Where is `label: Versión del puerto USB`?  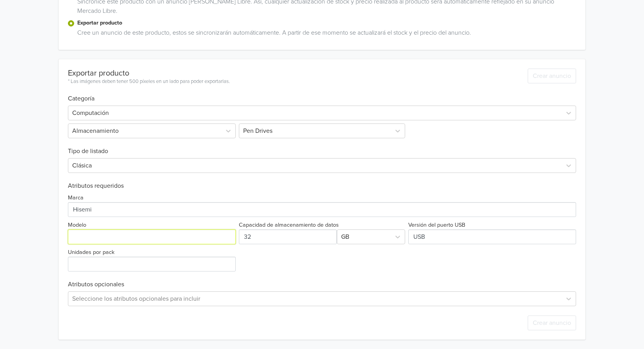 label: Versión del puerto USB is located at coordinates (437, 225).